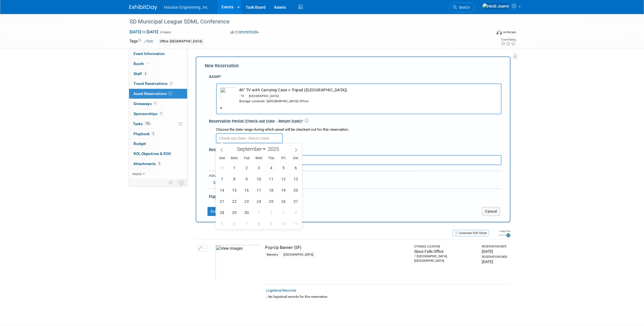 The image size is (644, 326). Describe the element at coordinates (471, 233) in the screenshot. I see `button: Generate Pull Sheet` at that location.